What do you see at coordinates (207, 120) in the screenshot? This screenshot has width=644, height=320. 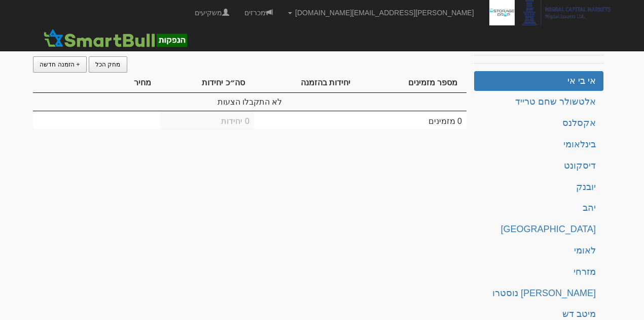 I see `td: 0 יחידות` at bounding box center [207, 120].